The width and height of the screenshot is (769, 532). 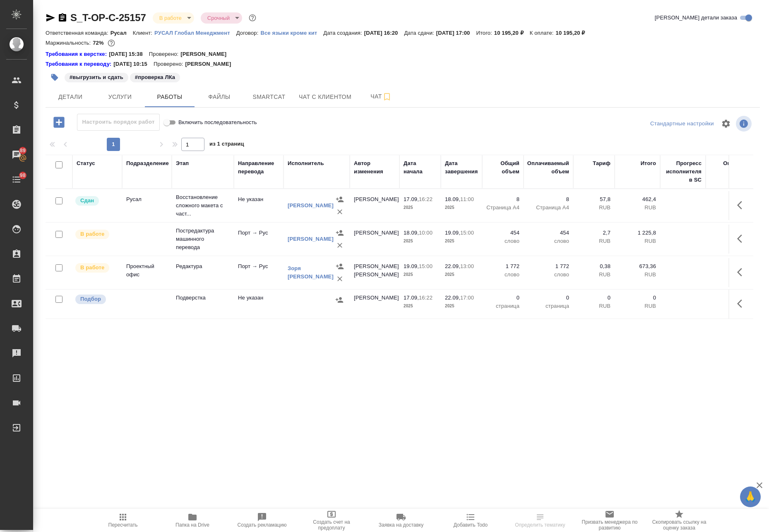 What do you see at coordinates (203, 267) in the screenshot?
I see `p: Редактура` at bounding box center [203, 267].